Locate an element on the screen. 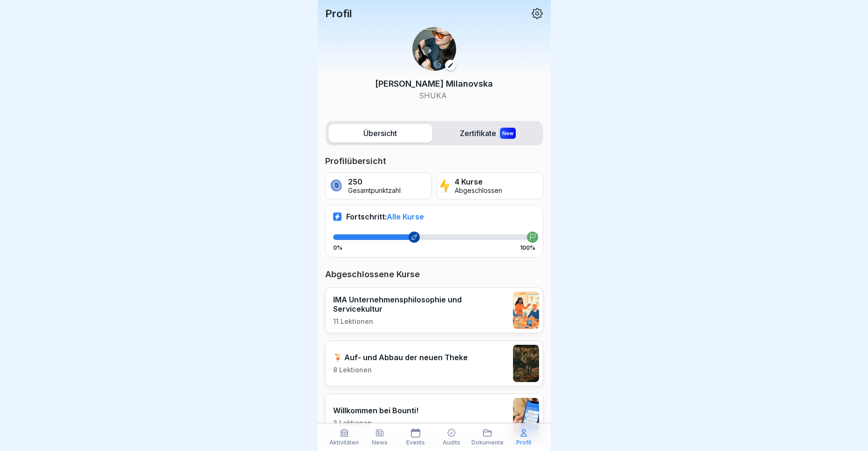 The height and width of the screenshot is (451, 868). p: 🍹 Auf- und Abbau der neuen Theke is located at coordinates (400, 357).